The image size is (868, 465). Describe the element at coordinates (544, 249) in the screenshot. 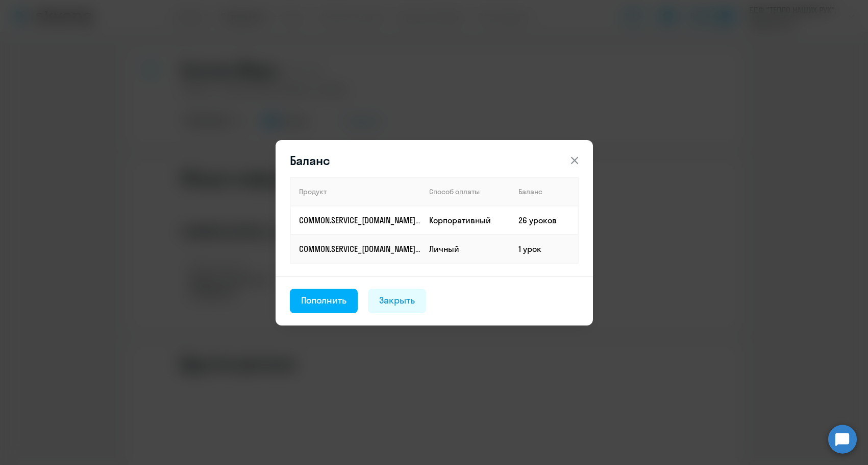

I see `td: 1 урок` at that location.